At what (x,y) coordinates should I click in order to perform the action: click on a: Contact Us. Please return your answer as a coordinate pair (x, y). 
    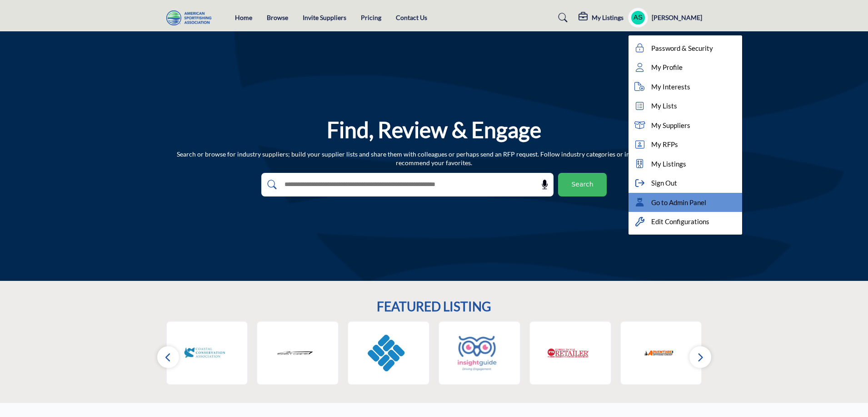
    Looking at the image, I should click on (411, 17).